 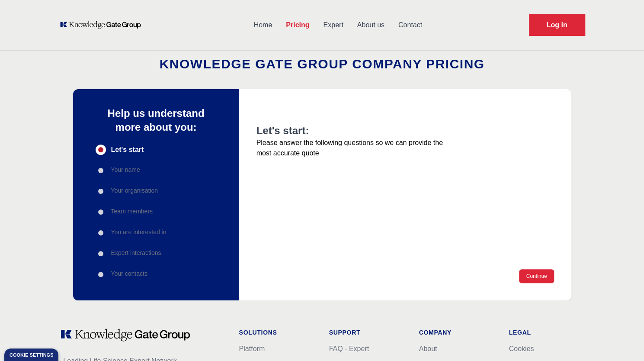 I want to click on a: FAQ - Expert, so click(x=349, y=349).